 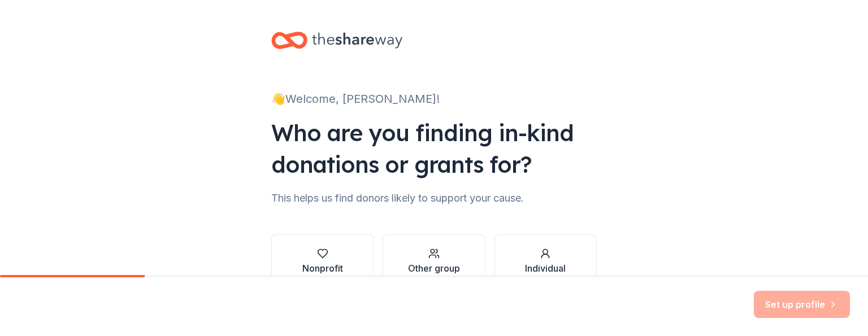 I want to click on div: This helps us find donors likely to support your cause., so click(x=434, y=198).